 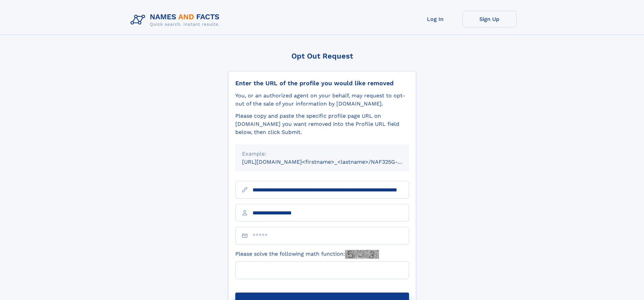 What do you see at coordinates (435, 19) in the screenshot?
I see `a: Log In` at bounding box center [435, 19].